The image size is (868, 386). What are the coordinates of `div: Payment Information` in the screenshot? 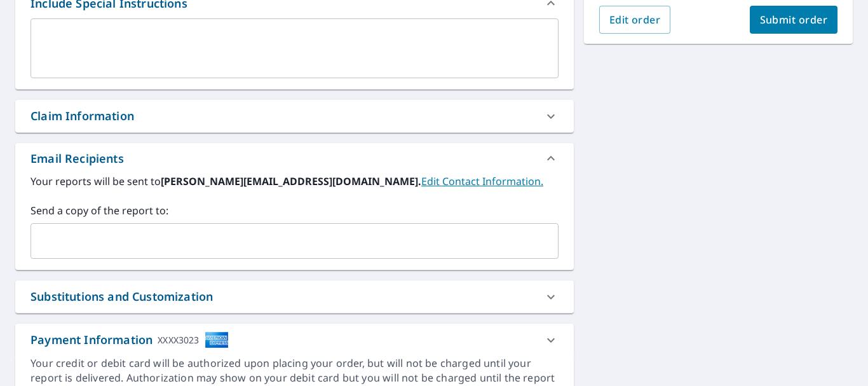 It's located at (130, 340).